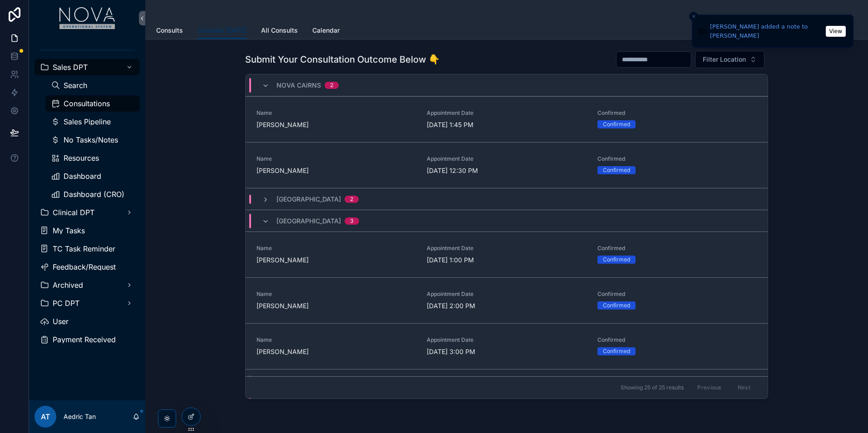  I want to click on span: Payment Received, so click(84, 340).